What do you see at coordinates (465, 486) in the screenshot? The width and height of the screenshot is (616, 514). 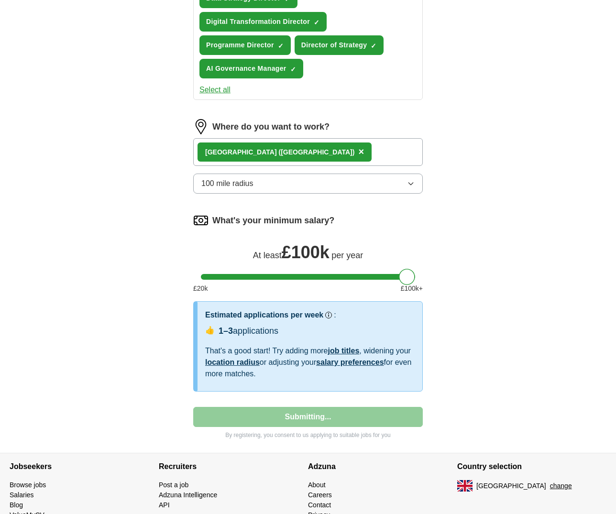 I see `img: UK flag` at bounding box center [465, 486].